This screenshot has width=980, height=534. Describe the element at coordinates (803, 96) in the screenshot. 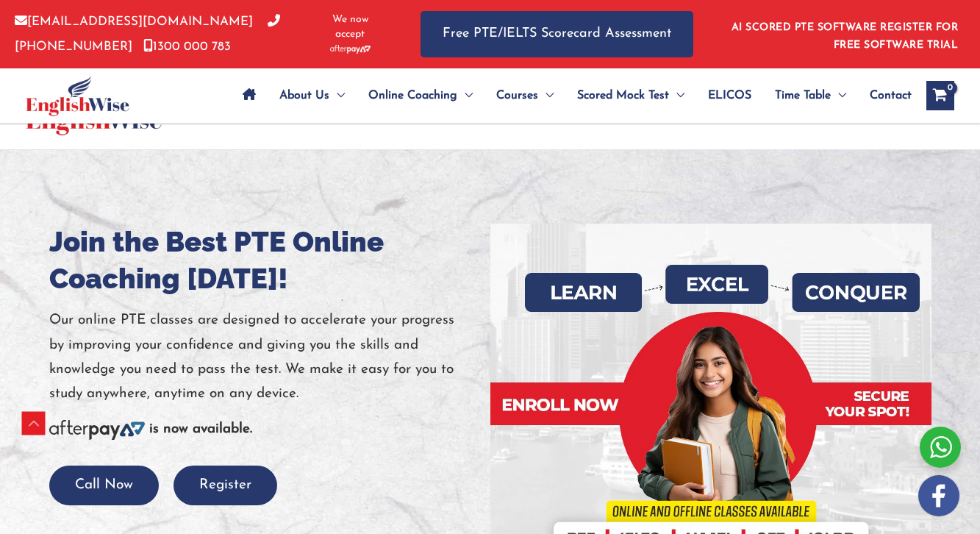

I see `span: Time Table` at that location.